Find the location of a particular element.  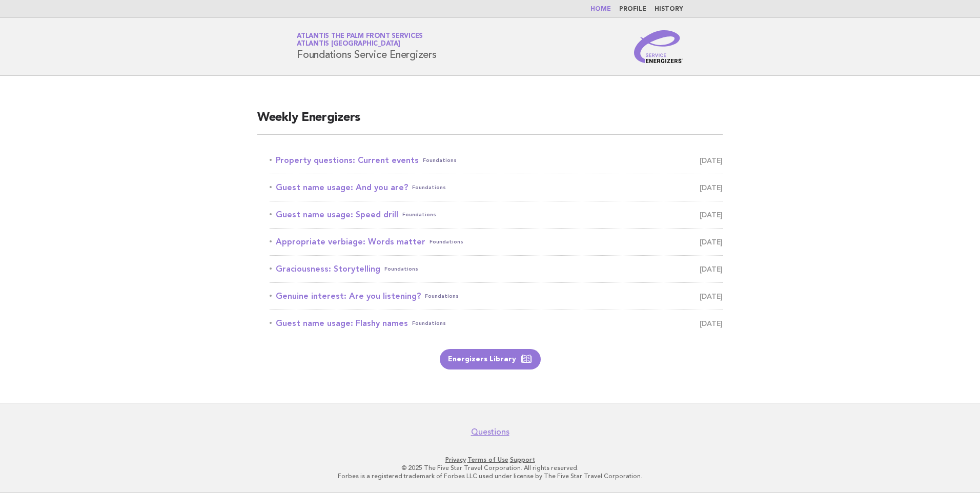

a: Questions is located at coordinates (490, 432).